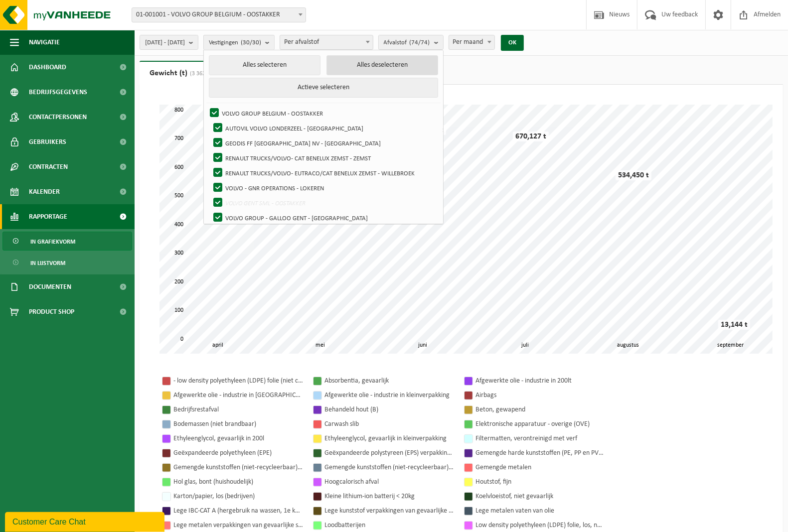  Describe the element at coordinates (389, 453) in the screenshot. I see `div: Geëxpandeerde polystyreen (EPS) verpakking (< 1 m² per stuk), recycleerbaar` at that location.